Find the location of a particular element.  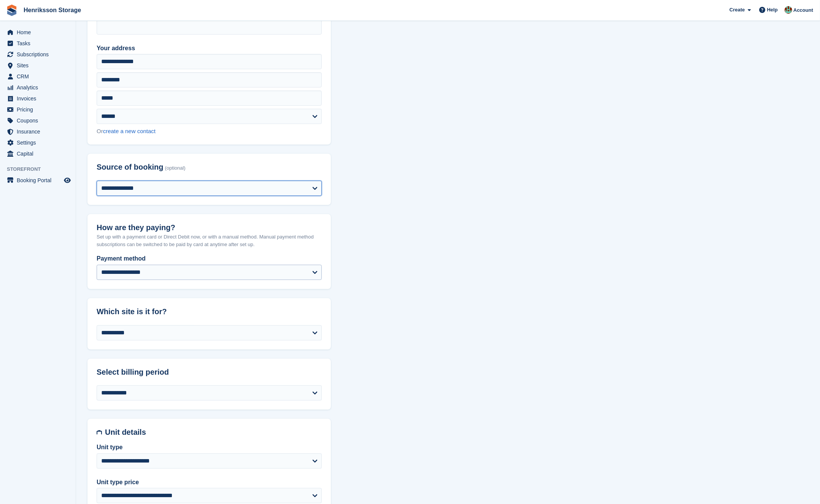

label: Unit type price is located at coordinates (209, 482).